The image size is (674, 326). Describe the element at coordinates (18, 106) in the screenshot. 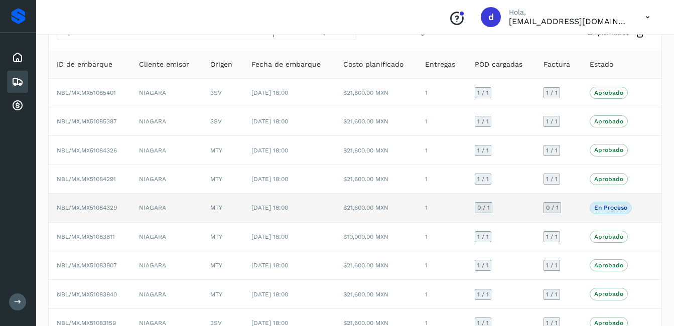

I see `div: Cuentas por cobrar` at that location.